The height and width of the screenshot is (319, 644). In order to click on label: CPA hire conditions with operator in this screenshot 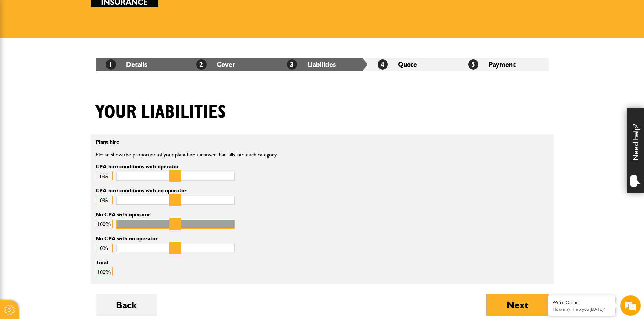, I will do `click(165, 167)`.